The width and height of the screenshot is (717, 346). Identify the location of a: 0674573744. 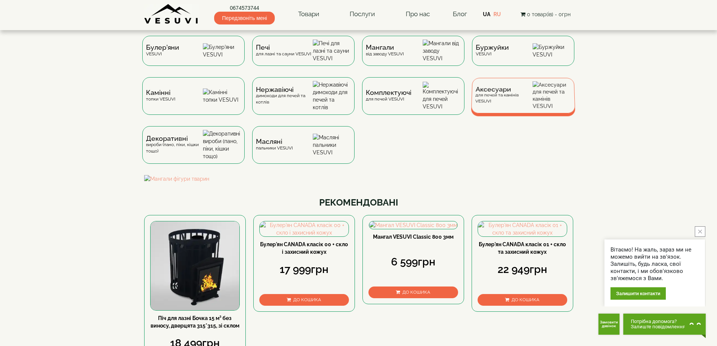
(244, 8).